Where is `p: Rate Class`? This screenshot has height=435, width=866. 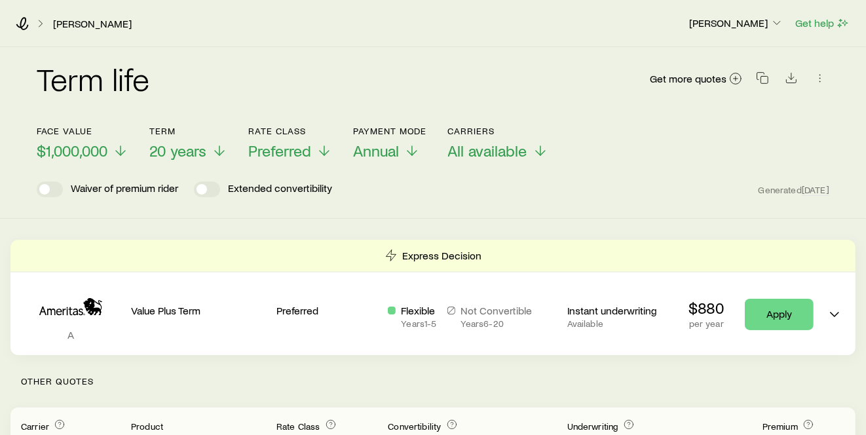 p: Rate Class is located at coordinates (290, 131).